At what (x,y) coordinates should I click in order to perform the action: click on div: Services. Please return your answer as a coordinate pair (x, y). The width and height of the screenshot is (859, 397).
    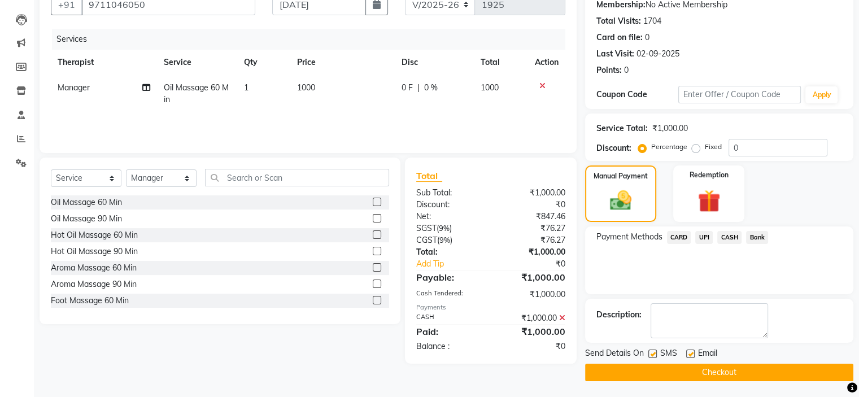
    Looking at the image, I should click on (313, 39).